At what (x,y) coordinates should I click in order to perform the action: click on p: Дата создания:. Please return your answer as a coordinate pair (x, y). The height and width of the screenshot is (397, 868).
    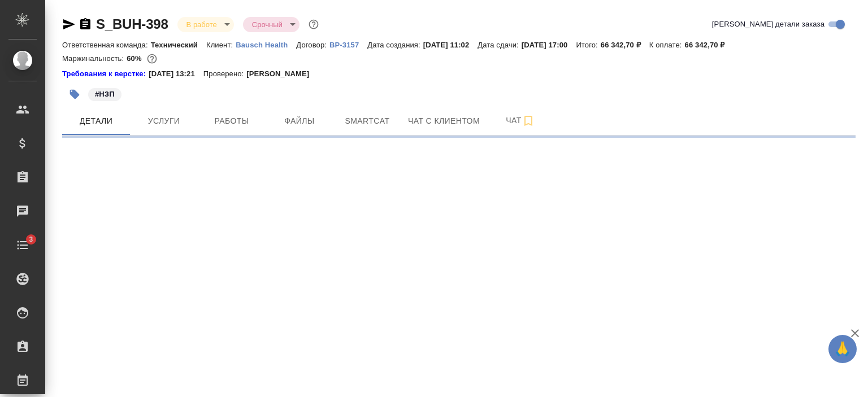
    Looking at the image, I should click on (395, 44).